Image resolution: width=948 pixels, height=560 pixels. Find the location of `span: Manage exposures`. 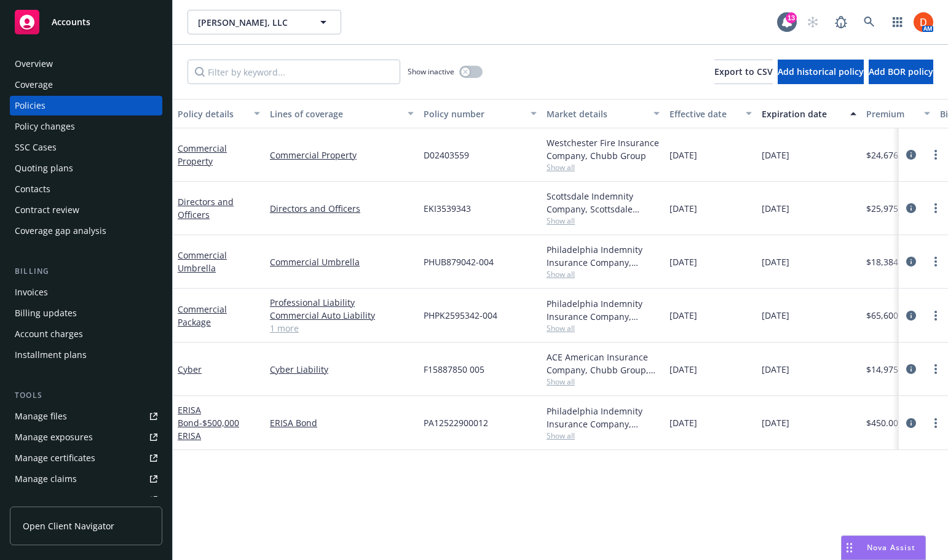

span: Manage exposures is located at coordinates (86, 437).